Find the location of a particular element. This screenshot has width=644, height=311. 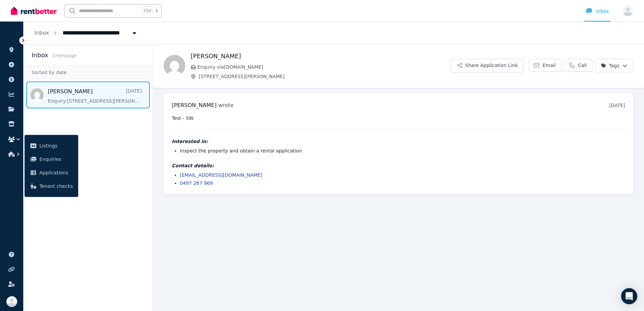

h4: Contact details: is located at coordinates (398, 166).